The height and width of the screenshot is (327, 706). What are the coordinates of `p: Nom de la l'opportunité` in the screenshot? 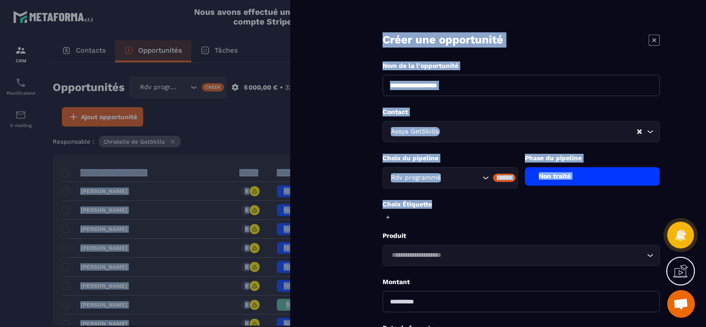 It's located at (521, 66).